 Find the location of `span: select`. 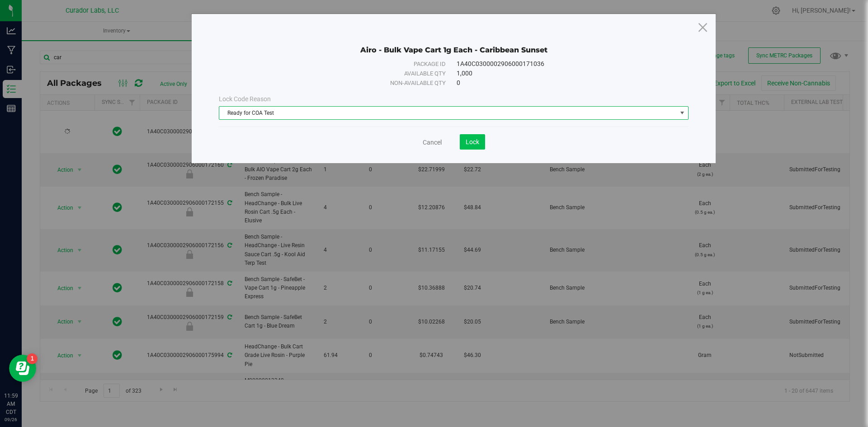

span: select is located at coordinates (683, 113).